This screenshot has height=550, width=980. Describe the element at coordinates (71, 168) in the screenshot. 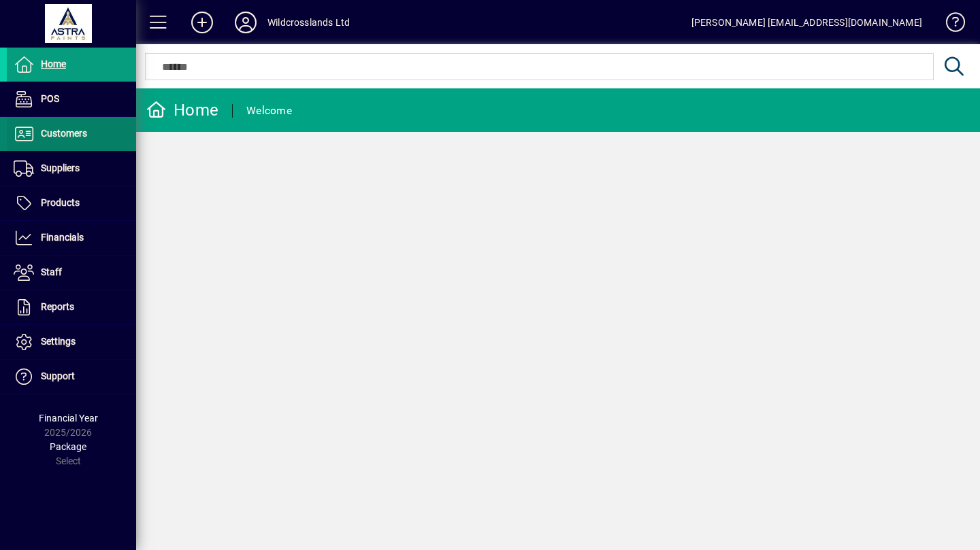

I see `a: Suppliers` at that location.